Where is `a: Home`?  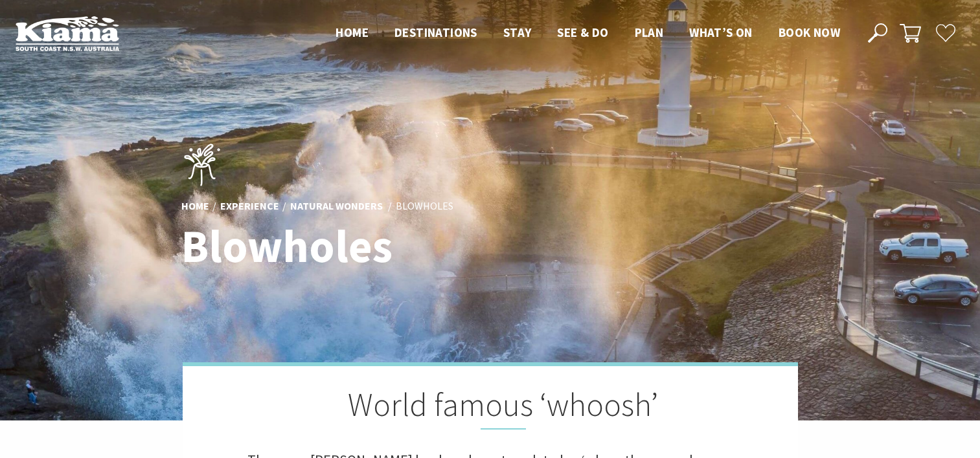 a: Home is located at coordinates (195, 206).